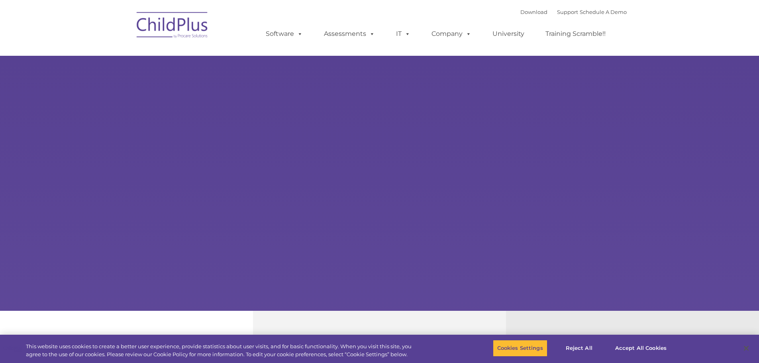 Image resolution: width=759 pixels, height=363 pixels. Describe the element at coordinates (747, 348) in the screenshot. I see `button: Close` at that location.